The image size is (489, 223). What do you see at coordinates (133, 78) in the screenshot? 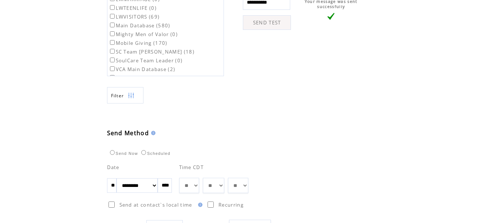
I see `label: VCA Parents (0)` at bounding box center [133, 78].